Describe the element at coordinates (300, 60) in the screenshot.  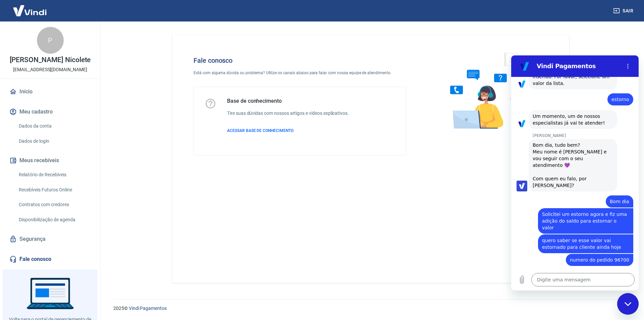
I see `h4: Fale conosco` at that location.